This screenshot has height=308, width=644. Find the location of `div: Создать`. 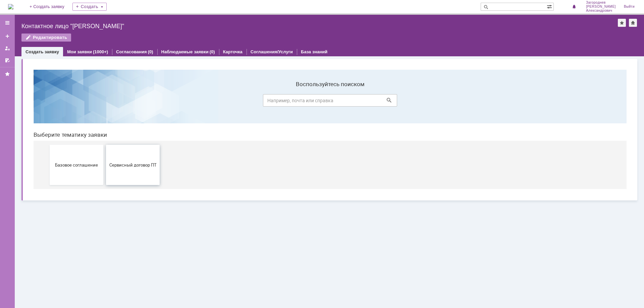

div: Создать is located at coordinates (89, 7).